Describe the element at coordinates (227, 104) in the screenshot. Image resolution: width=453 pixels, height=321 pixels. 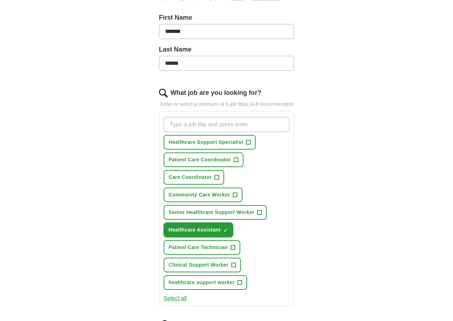
I see `p: Enter or select a minimum of 3 job titles (4-8 recommended)` at that location.